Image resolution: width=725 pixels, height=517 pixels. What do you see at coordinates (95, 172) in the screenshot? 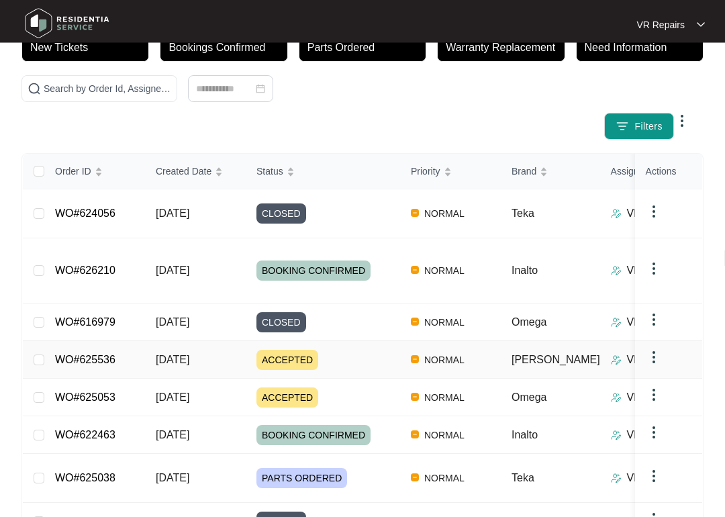
I see `th: Order ID` at bounding box center [95, 172].